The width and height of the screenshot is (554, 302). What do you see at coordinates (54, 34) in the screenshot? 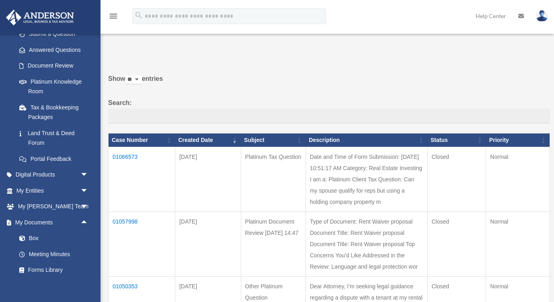
I see `a: Submit a Question` at bounding box center [54, 34].